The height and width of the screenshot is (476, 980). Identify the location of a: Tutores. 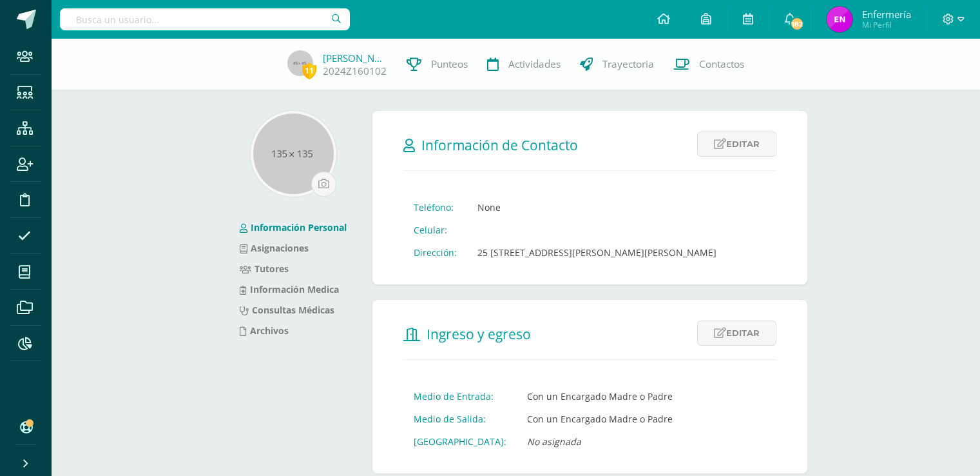
(264, 268).